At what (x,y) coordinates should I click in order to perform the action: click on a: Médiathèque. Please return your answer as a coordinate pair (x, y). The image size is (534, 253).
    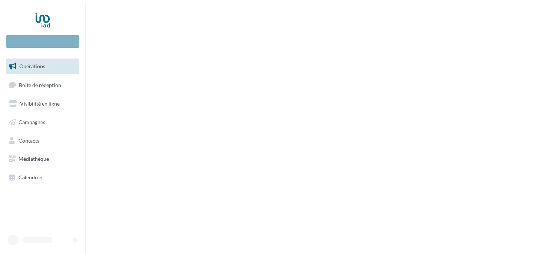
    Looking at the image, I should click on (43, 159).